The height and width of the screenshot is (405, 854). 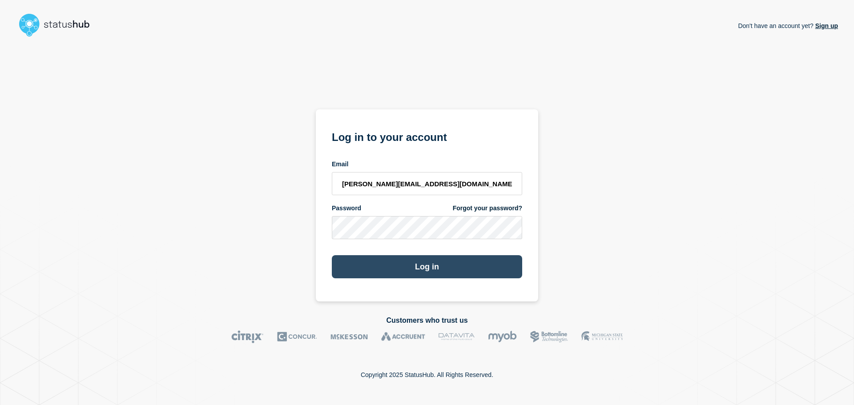 What do you see at coordinates (247, 337) in the screenshot?
I see `img: Citrix logo` at bounding box center [247, 337].